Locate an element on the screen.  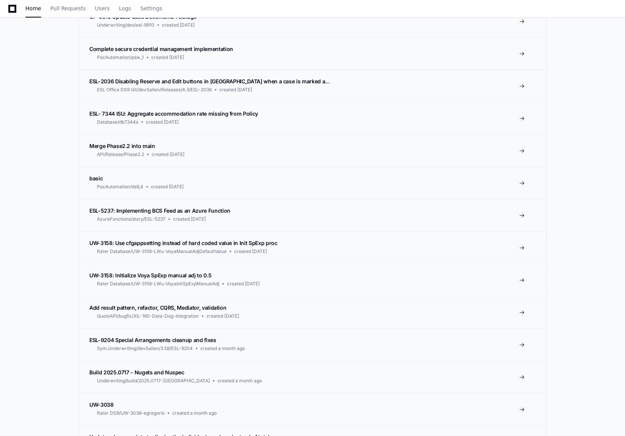
a: UW-3158: Initialize Voya SpExp manual adj to 0.5Rater Database/UW-3158-LWu-VoyaInitSpExpManualAdj... is located at coordinates (313, 279).